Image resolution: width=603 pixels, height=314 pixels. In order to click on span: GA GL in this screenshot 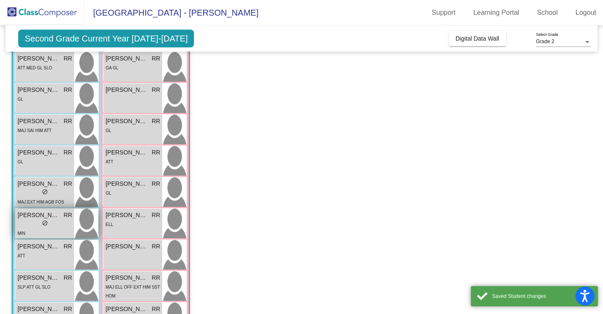, I will do `click(112, 68)`.